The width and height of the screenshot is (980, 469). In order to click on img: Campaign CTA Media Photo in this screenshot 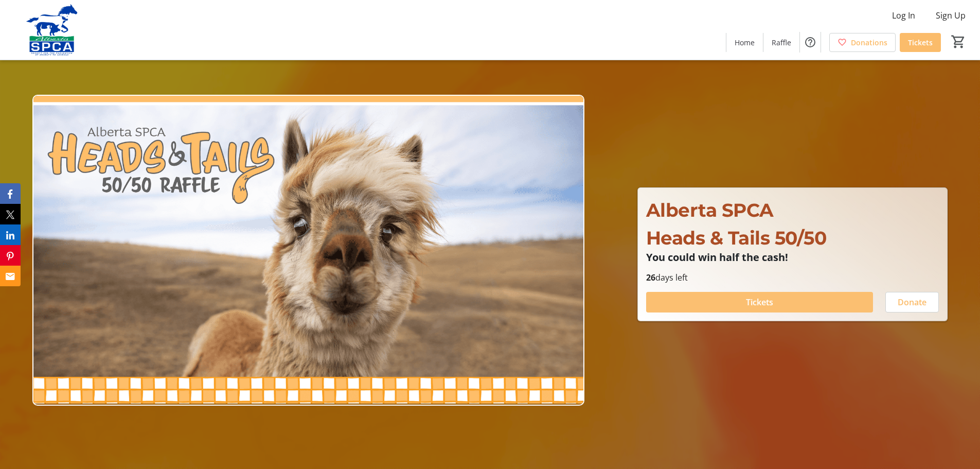, I will do `click(308, 250)`.